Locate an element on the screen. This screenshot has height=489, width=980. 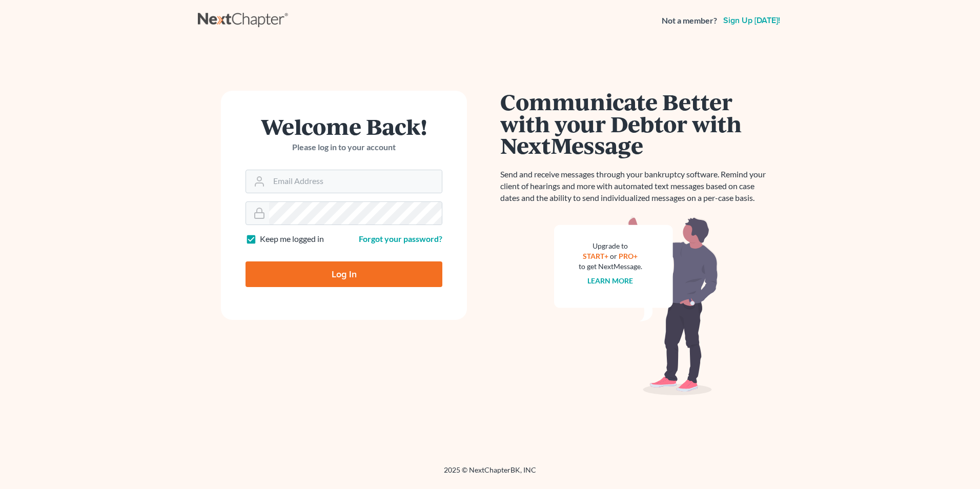
p: Please log in to your account is located at coordinates (344, 147).